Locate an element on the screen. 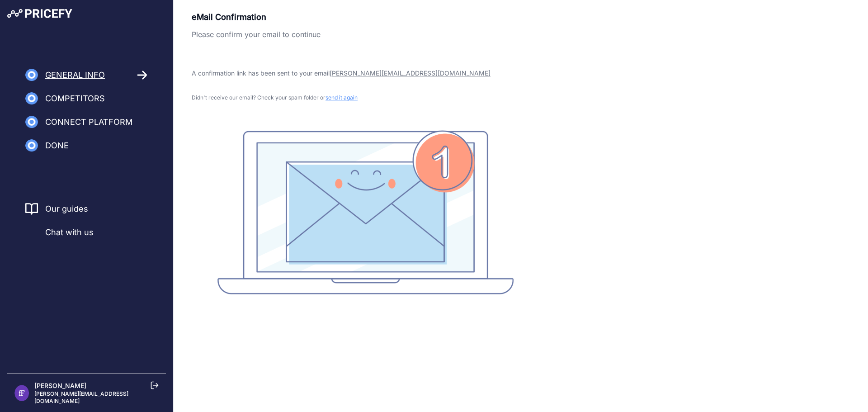 The width and height of the screenshot is (868, 412). p: Didn't receive our email? Check your spam folder or is located at coordinates (365, 97).